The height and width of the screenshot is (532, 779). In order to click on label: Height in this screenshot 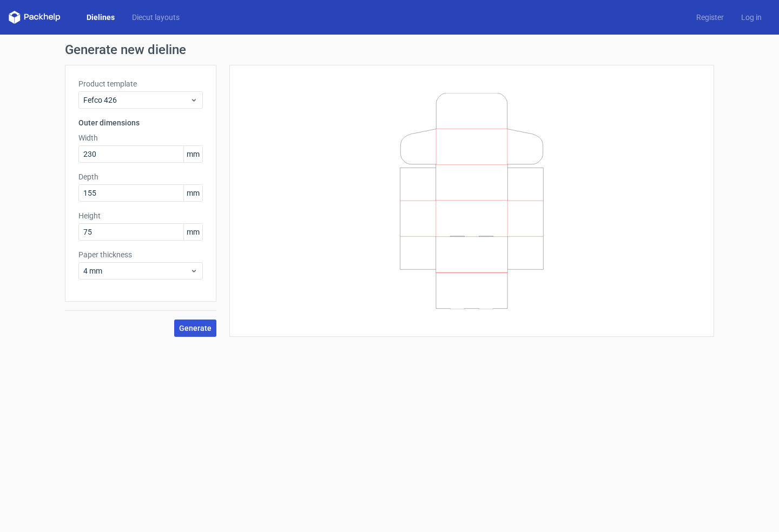, I will do `click(141, 216)`.